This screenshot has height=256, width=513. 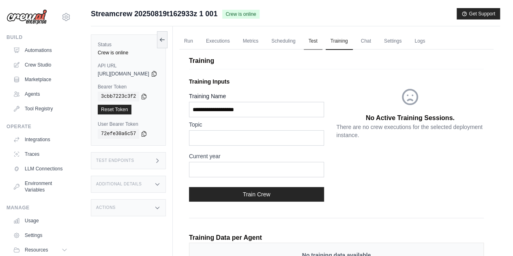 What do you see at coordinates (27, 17) in the screenshot?
I see `img: Logo` at bounding box center [27, 17].